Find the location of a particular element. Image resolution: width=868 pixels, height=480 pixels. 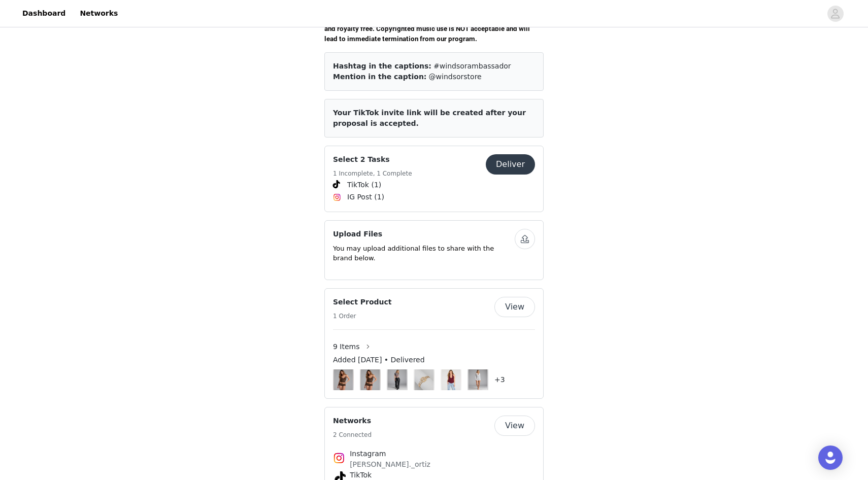

h4: Instagram is located at coordinates (434, 454).